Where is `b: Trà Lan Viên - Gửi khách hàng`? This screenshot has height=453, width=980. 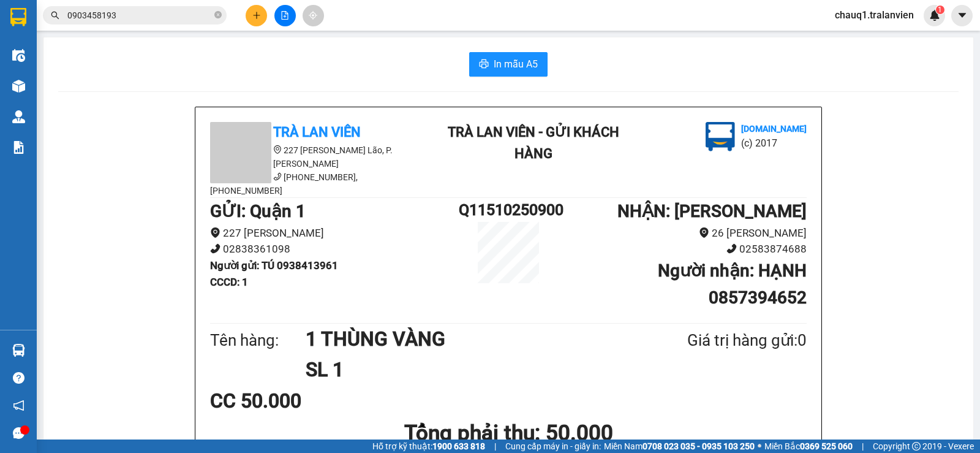 b: Trà Lan Viên - Gửi khách hàng is located at coordinates (533, 143).